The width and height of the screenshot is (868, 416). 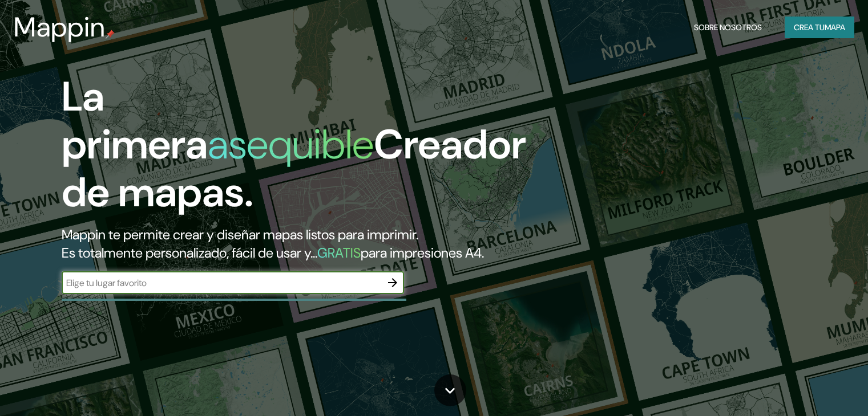 I want to click on font: mapa, so click(x=835, y=27).